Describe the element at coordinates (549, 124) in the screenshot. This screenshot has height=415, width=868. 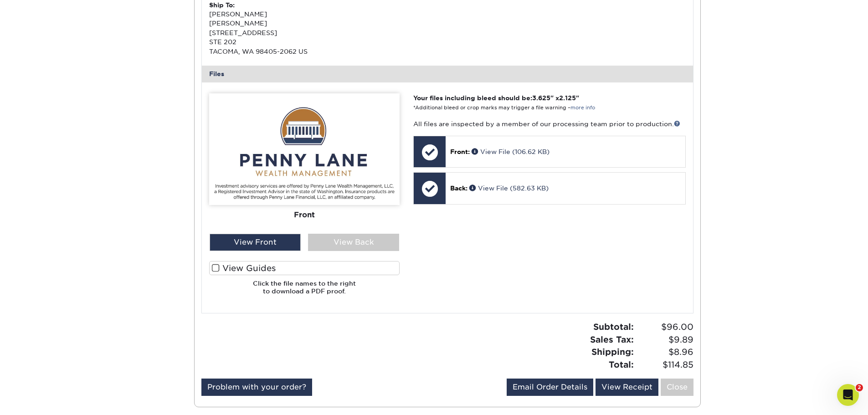
I see `p: All files are inspected by a member of our processing team prior to production.` at that location.